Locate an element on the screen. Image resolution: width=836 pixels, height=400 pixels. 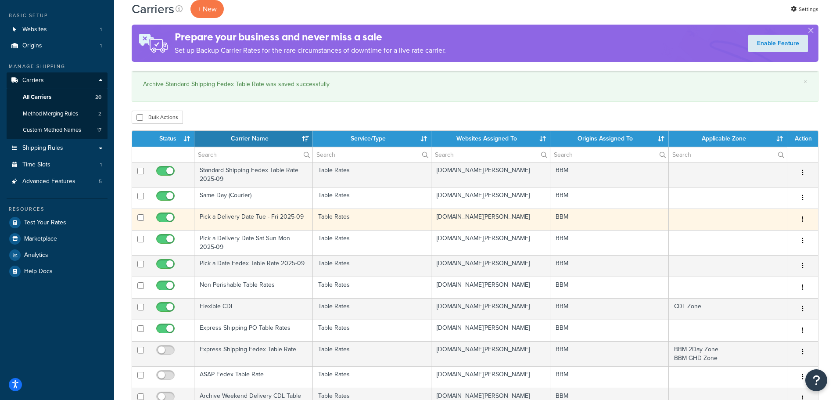
span: Test Your Rates is located at coordinates (45, 223).